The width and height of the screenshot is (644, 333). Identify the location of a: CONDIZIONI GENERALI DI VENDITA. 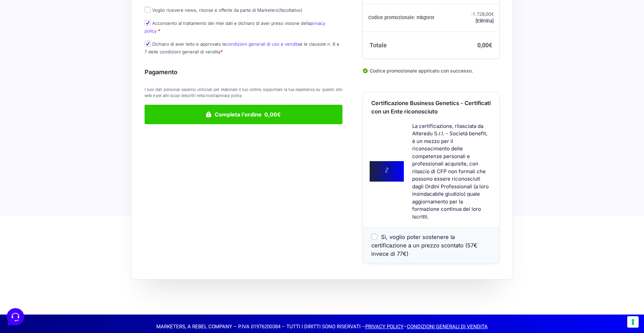
(447, 326).